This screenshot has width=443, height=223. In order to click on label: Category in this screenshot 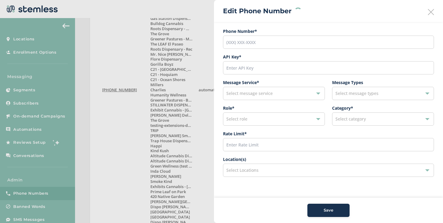, I will do `click(383, 108)`.